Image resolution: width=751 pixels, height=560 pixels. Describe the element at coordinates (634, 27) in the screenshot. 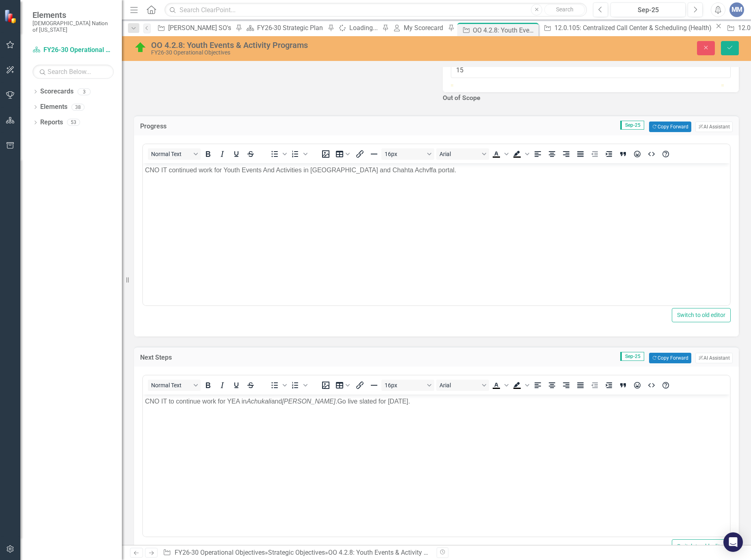

I see `div: 12.0.105: Centralized Call Center & Scheduling (Health)` at that location.